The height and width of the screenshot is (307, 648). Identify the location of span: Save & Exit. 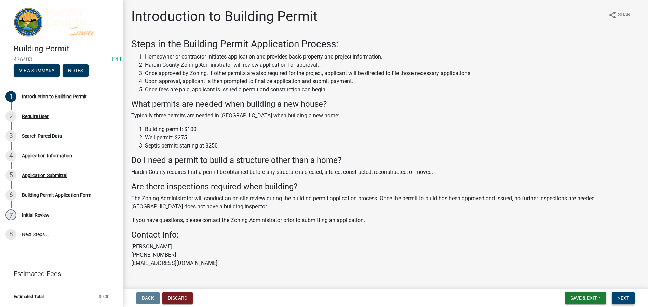
(584, 298).